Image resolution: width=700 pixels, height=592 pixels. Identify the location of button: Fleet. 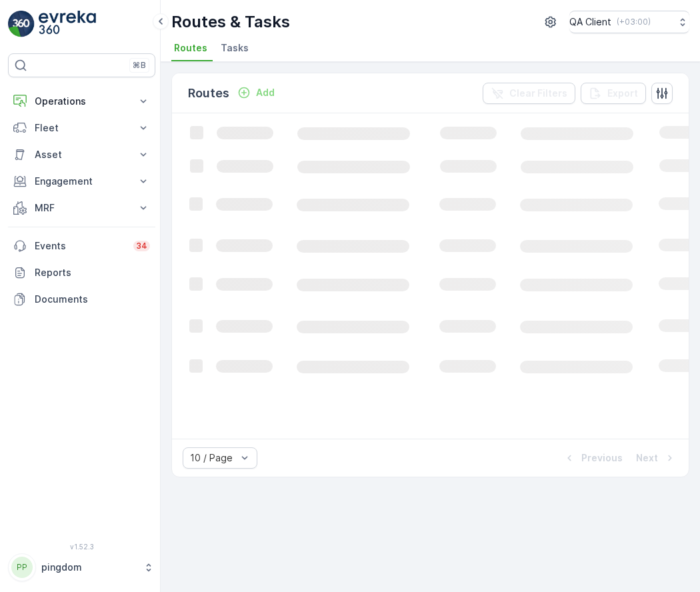
(81, 128).